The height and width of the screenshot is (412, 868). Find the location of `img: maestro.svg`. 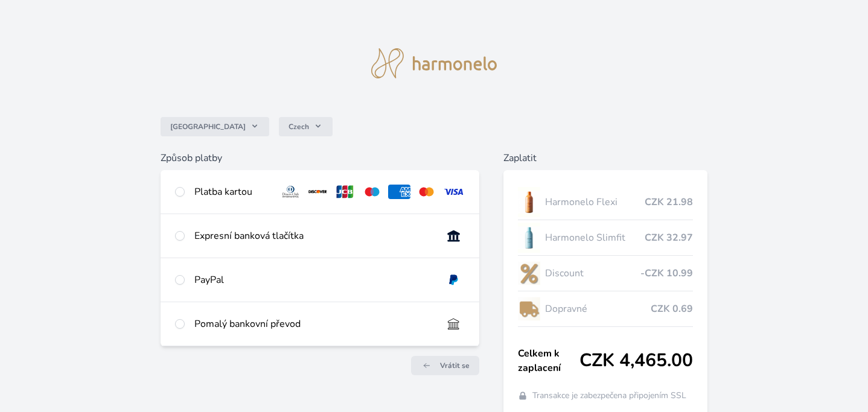

img: maestro.svg is located at coordinates (372, 192).